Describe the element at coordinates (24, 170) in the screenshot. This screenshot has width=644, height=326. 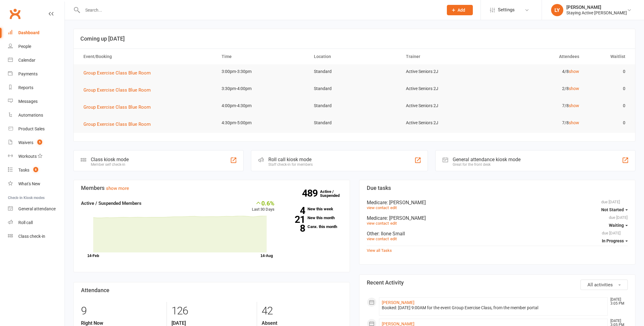
I see `div: Tasks` at that location.